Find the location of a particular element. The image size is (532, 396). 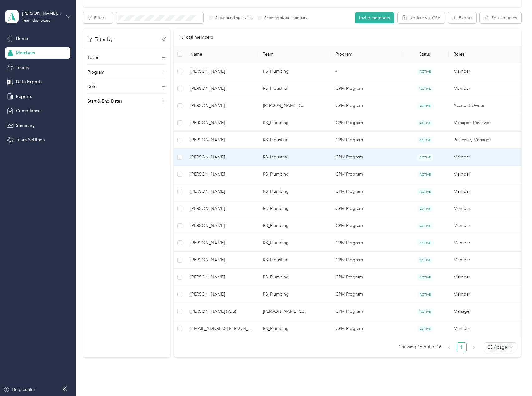

td: Rory Balistreri is located at coordinates (222, 209).